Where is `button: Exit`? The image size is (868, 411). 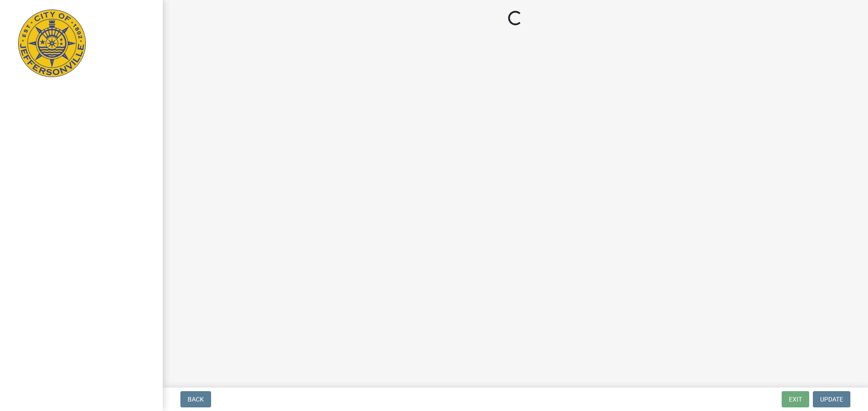
button: Exit is located at coordinates (795, 400).